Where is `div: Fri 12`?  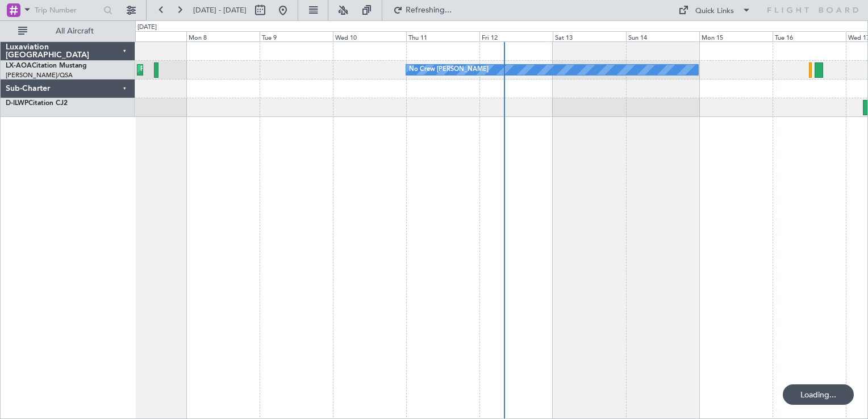 div: Fri 12 is located at coordinates (516, 36).